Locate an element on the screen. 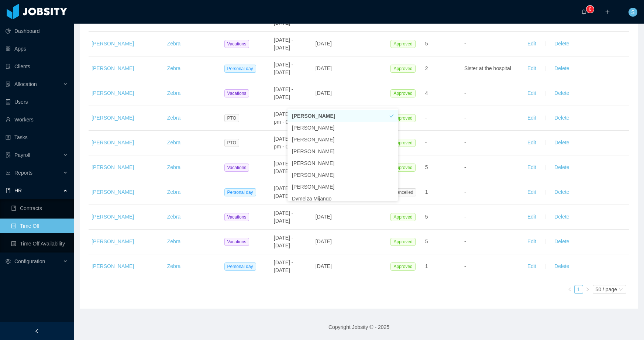  a: icon: profileTasks is located at coordinates (37, 137).